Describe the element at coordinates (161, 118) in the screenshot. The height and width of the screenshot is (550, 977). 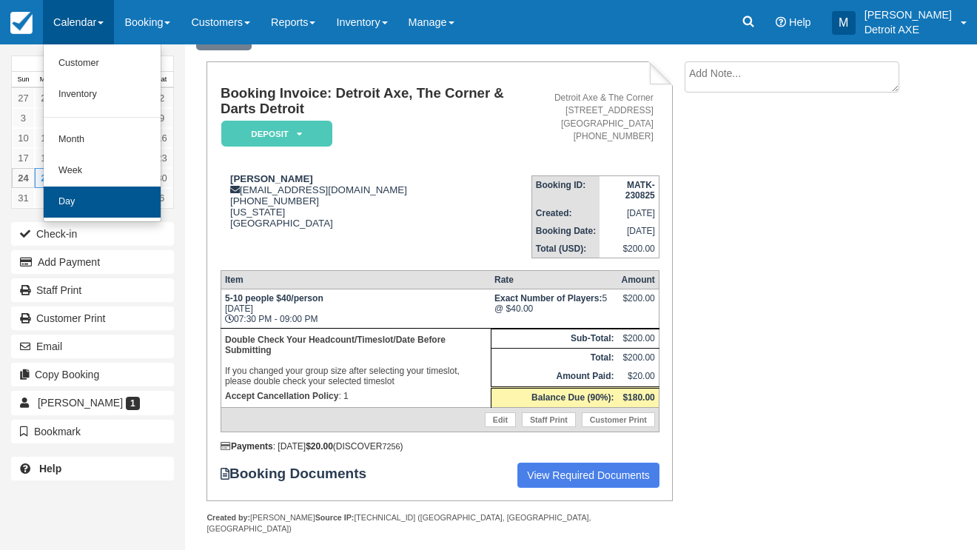
I see `a: 9` at that location.